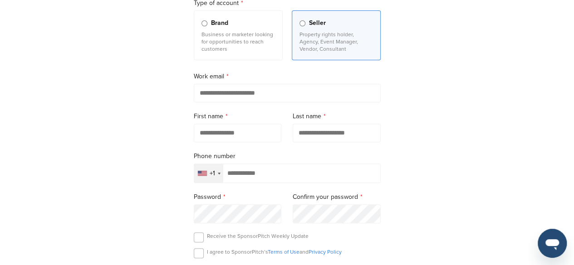 The image size is (574, 265). What do you see at coordinates (220, 23) in the screenshot?
I see `span: Brand` at bounding box center [220, 23].